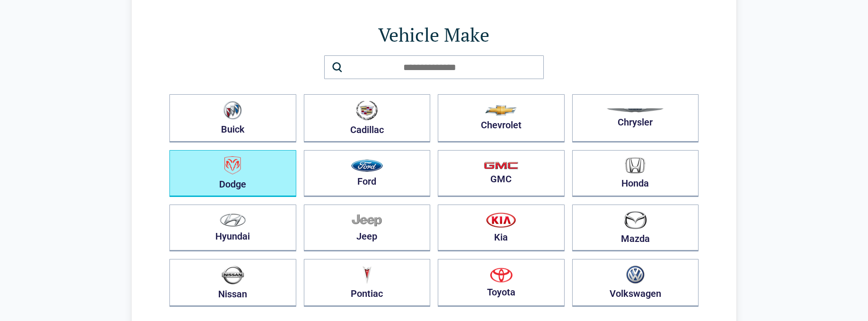 This screenshot has height=321, width=868. I want to click on button: Pontiac, so click(367, 282).